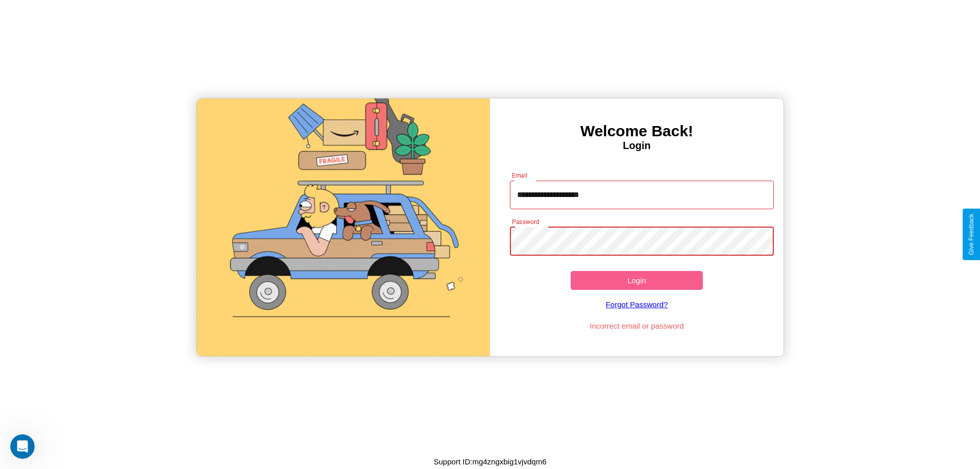 This screenshot has width=980, height=469. What do you see at coordinates (525, 221) in the screenshot?
I see `label: Password` at bounding box center [525, 221].